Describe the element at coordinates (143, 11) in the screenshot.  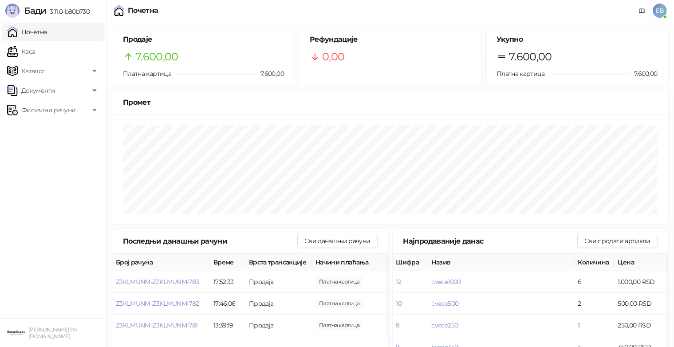
I see `div: Почетна` at that location.